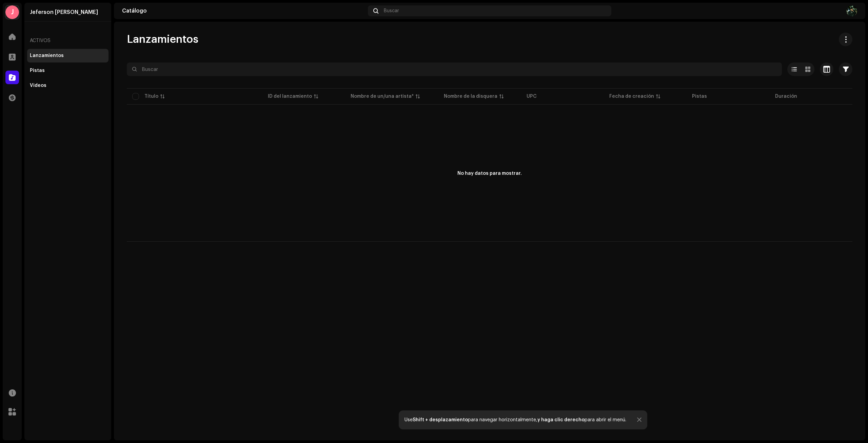 This screenshot has height=443, width=868. I want to click on span: Lanzamientos, so click(162, 39).